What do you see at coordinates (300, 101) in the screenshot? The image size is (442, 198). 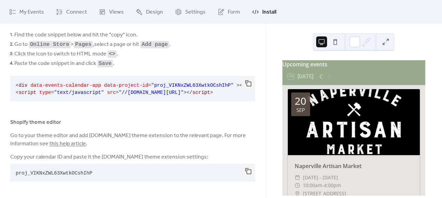 I see `div: 20` at bounding box center [300, 101].